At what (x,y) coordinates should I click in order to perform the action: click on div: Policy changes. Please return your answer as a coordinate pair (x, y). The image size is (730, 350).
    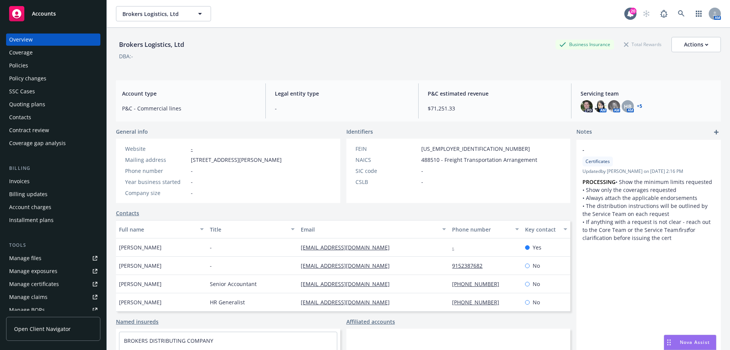
    Looking at the image, I should click on (28, 78).